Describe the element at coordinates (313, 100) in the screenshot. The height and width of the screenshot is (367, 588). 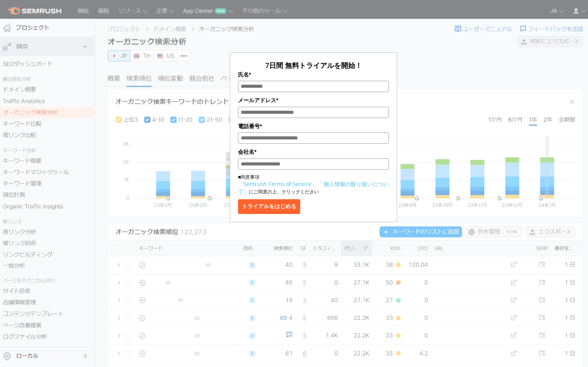
I see `label: メールアドレス*` at that location.